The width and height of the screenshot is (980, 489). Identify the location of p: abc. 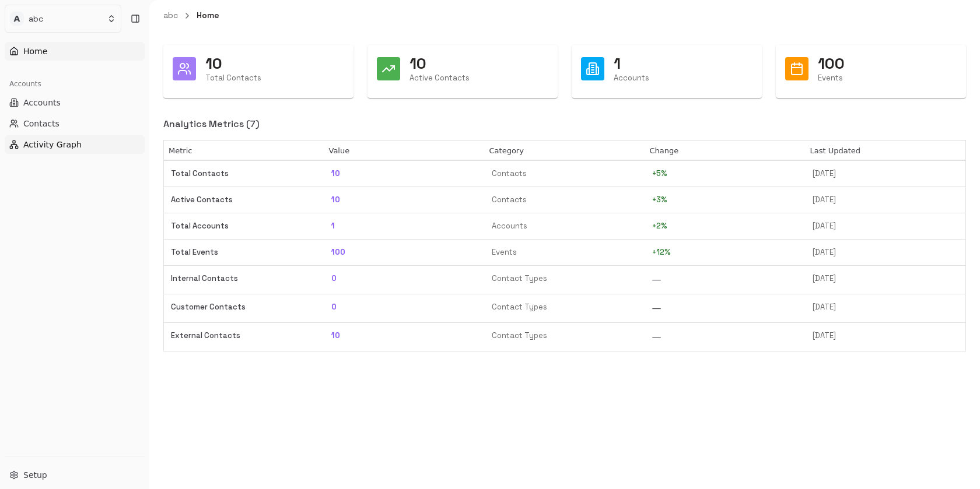
(36, 19).